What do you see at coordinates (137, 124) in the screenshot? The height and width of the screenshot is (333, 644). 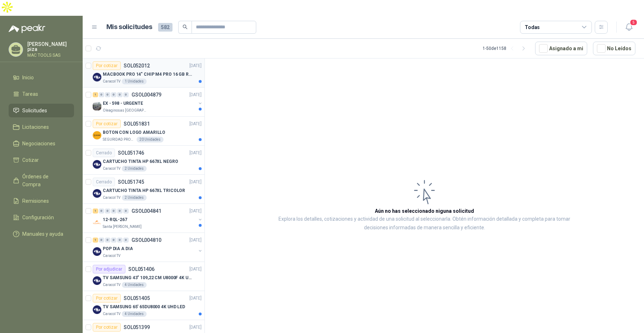 I see `p: SOL051831` at bounding box center [137, 124].